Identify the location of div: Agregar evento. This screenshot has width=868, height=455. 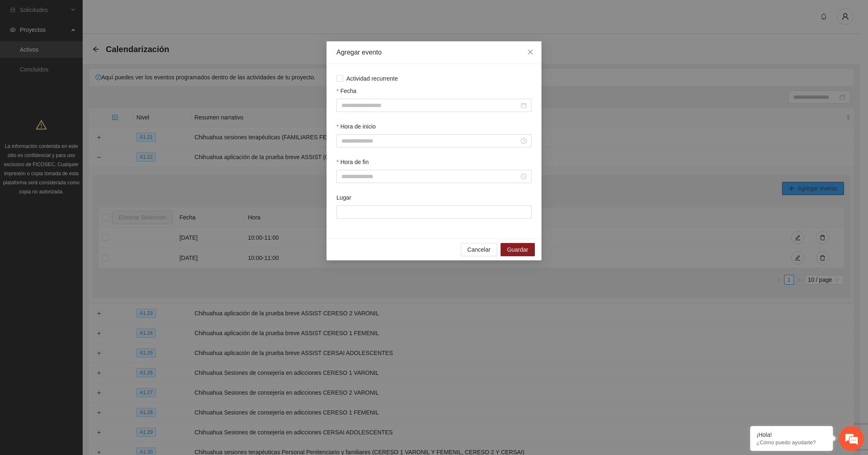
(434, 53).